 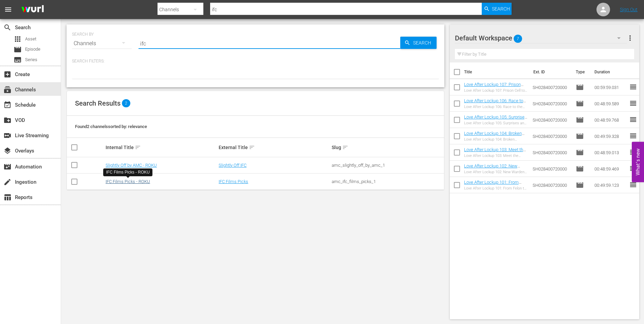 I want to click on a: Love After Lockup 101: From Felon to Fiance (Love After Lockup 101: From Felon to Fiance (amc_net..., so click(x=495, y=195).